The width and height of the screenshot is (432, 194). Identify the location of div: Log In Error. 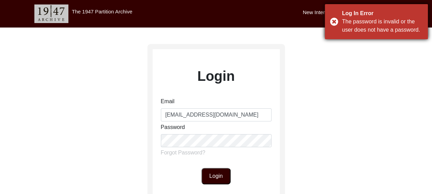
(383, 13).